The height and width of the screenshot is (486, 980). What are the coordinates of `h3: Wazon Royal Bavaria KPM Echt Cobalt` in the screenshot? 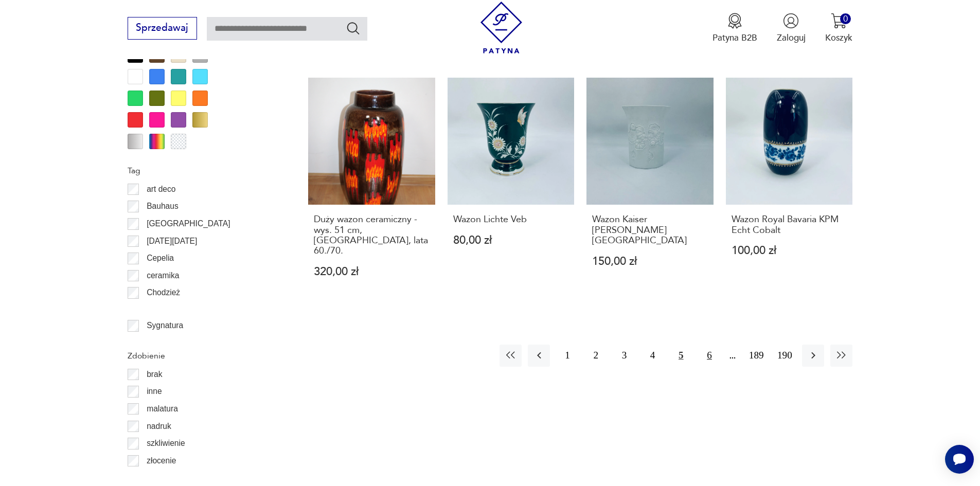 It's located at (789, 224).